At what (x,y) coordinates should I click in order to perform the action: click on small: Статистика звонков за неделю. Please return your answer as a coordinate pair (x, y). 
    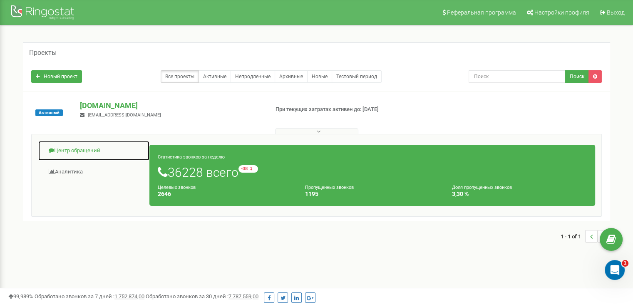
    Looking at the image, I should click on (191, 157).